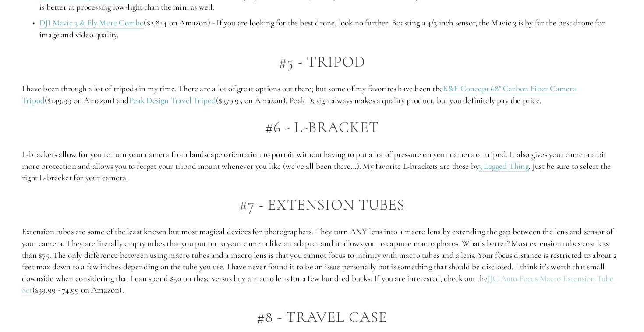 The width and height of the screenshot is (644, 332). I want to click on a: 3 Legged Thing, so click(504, 166).